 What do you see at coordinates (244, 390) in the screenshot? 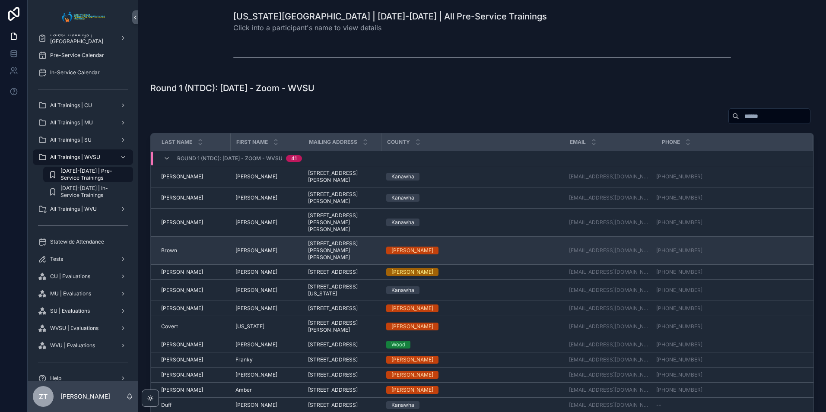
I see `span: Amber` at bounding box center [244, 390].